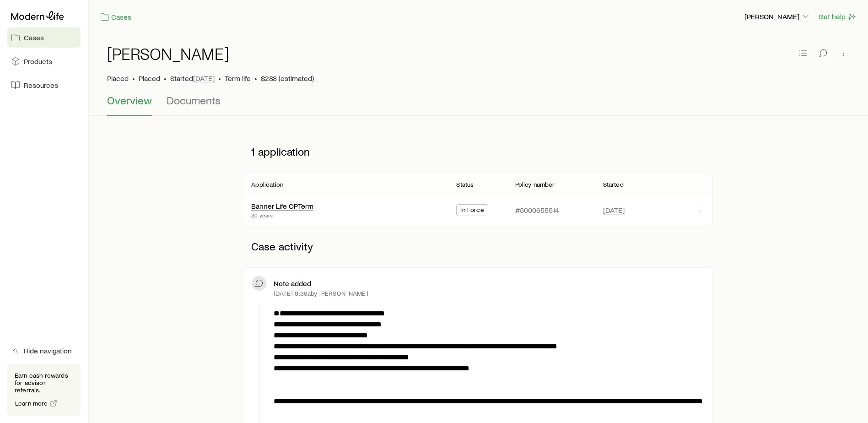 This screenshot has height=423, width=868. I want to click on p: 30 years, so click(282, 215).